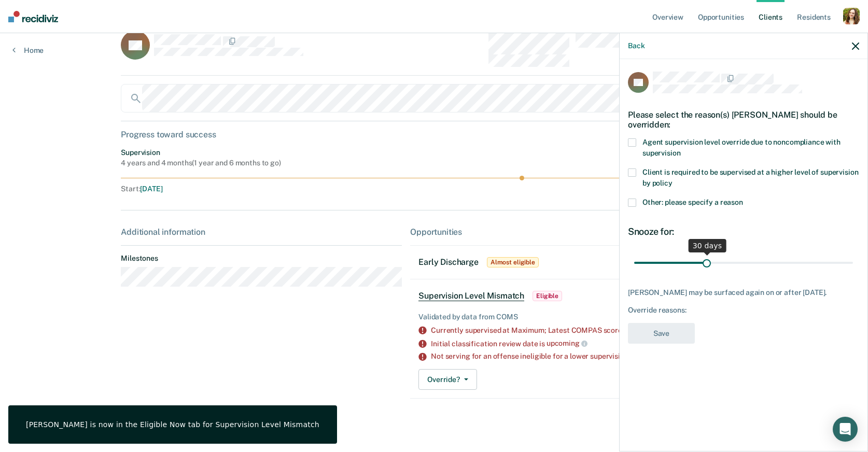 The height and width of the screenshot is (452, 868). I want to click on div: Start :, so click(278, 189).